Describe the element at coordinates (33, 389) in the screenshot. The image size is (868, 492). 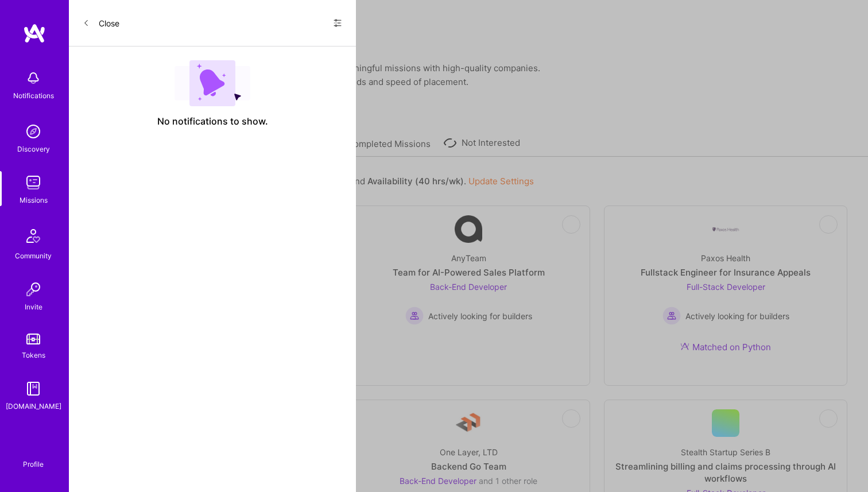
I see `img: guide book` at that location.